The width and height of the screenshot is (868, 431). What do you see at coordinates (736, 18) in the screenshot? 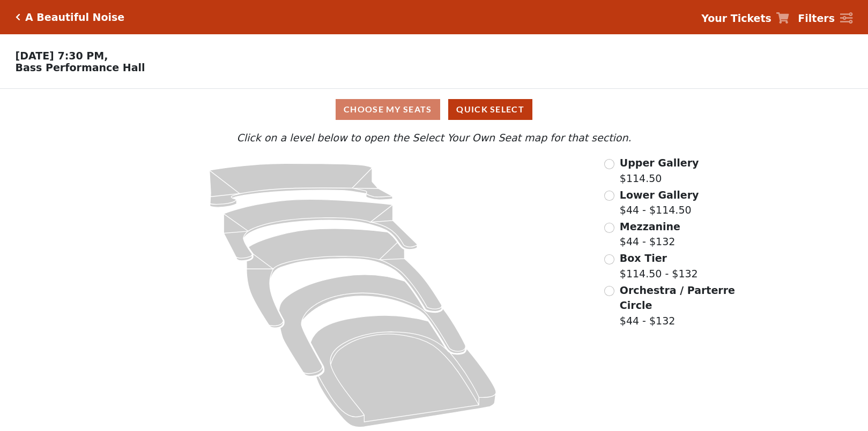
I see `strong: Your Tickets` at bounding box center [736, 18].